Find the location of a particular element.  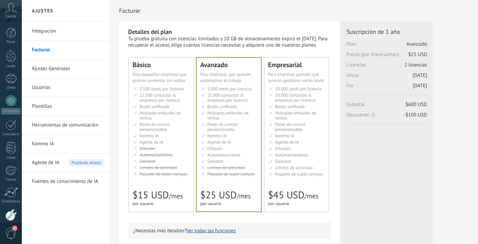

span: Inicio is located at coordinates (387, 77).